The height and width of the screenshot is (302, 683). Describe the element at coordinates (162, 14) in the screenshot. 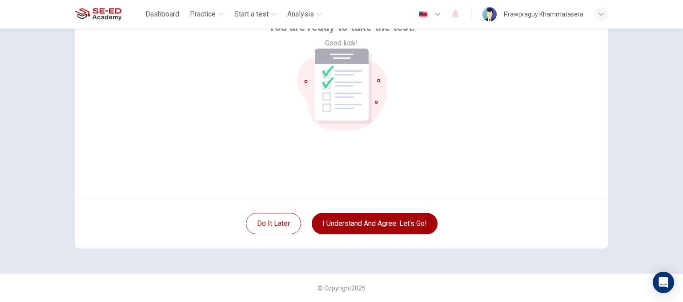

I see `a: Dashboard` at that location.